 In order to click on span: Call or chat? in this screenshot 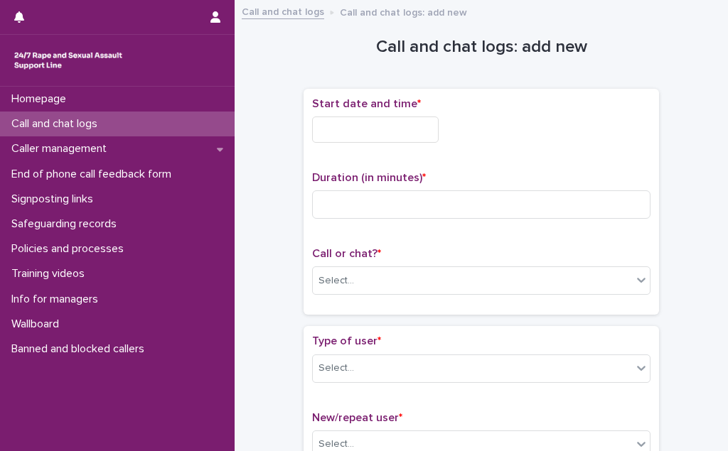, I will do `click(346, 254)`.